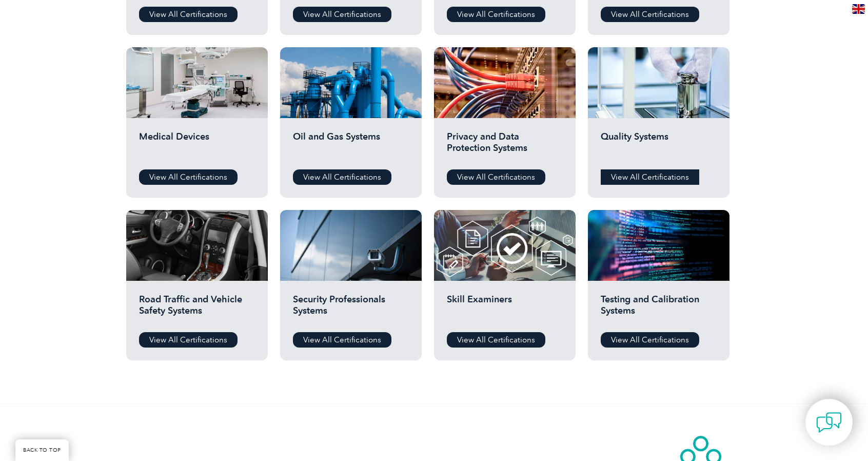 This screenshot has height=461, width=868. I want to click on h2: Road Traffic and Vehicle Safety Systems, so click(197, 309).